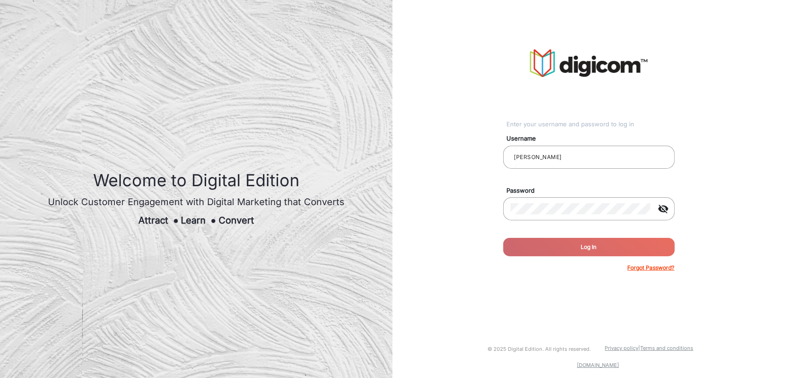 This screenshot has width=785, height=378. I want to click on mat-label: Username, so click(592, 139).